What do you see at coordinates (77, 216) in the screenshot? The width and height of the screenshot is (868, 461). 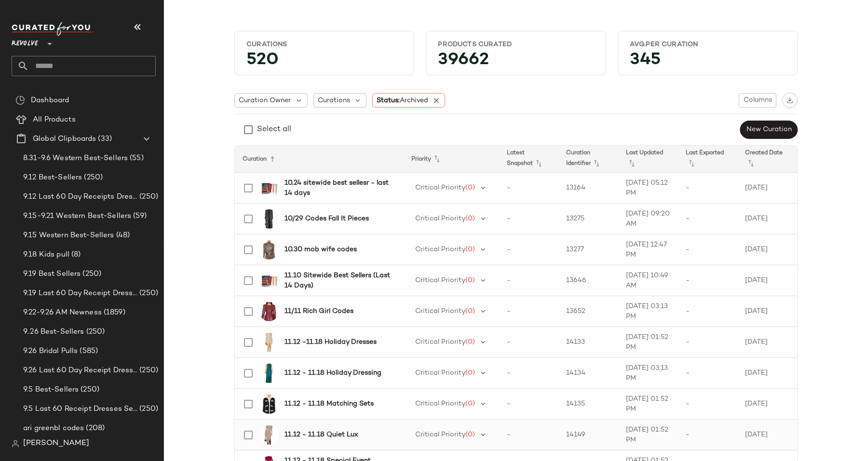 I see `span: 9.15-9.21 Western Best-Sellers` at bounding box center [77, 216].